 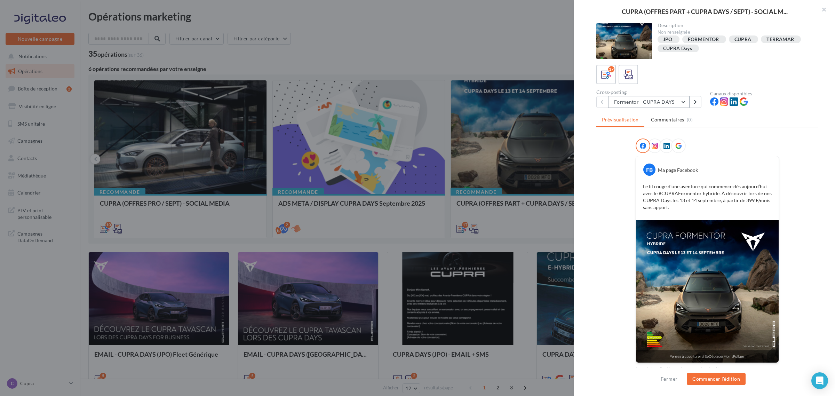 What do you see at coordinates (735, 32) in the screenshot?
I see `div: Non renseignée` at bounding box center [735, 32].